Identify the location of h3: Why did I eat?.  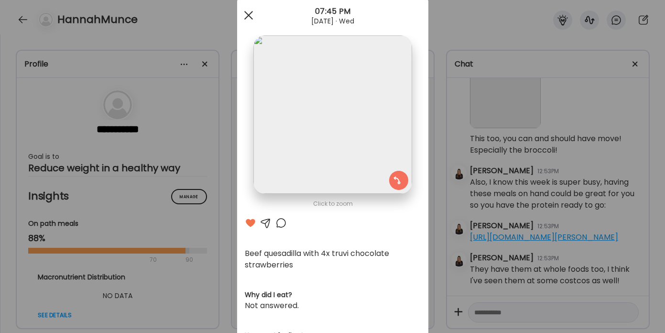
(333, 295).